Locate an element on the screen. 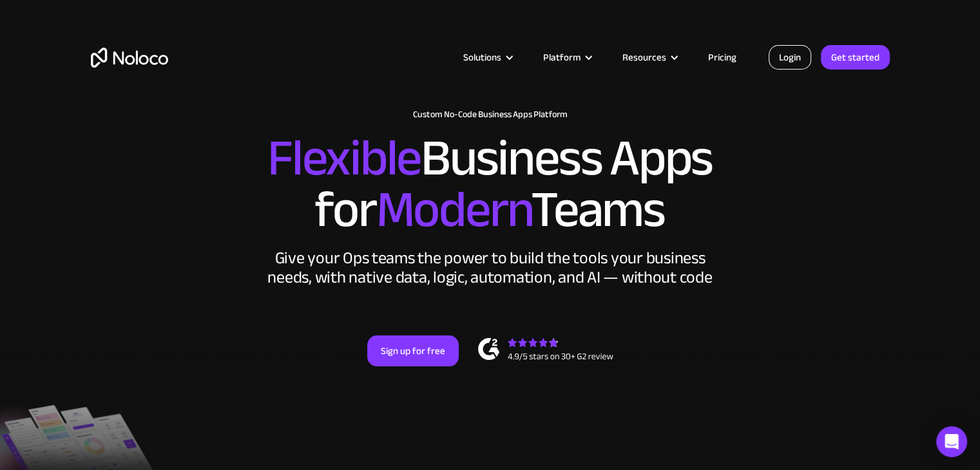 This screenshot has width=980, height=470. div: Give your Ops teams the power to build the tools your business needs, with native data, logic, au... is located at coordinates (490, 268).